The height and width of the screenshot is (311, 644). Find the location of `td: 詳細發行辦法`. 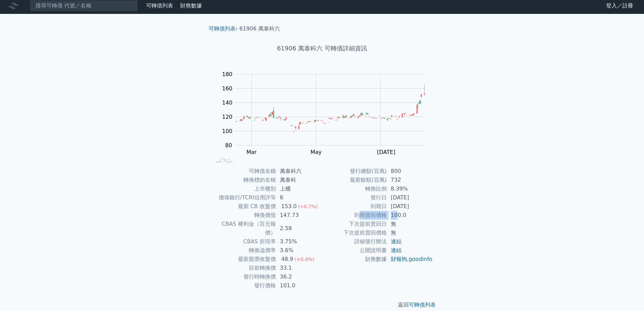

td: 詳細發行辦法 is located at coordinates (354, 241).